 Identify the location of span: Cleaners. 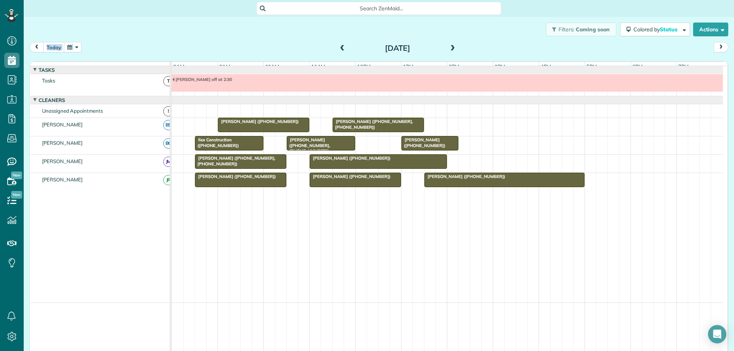
(52, 100).